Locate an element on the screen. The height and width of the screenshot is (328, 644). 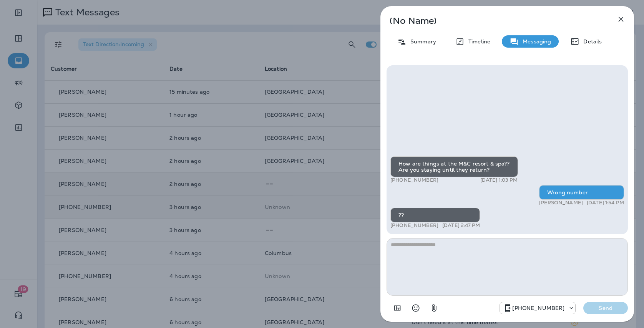
button: Add in a premade template is located at coordinates (397, 308).